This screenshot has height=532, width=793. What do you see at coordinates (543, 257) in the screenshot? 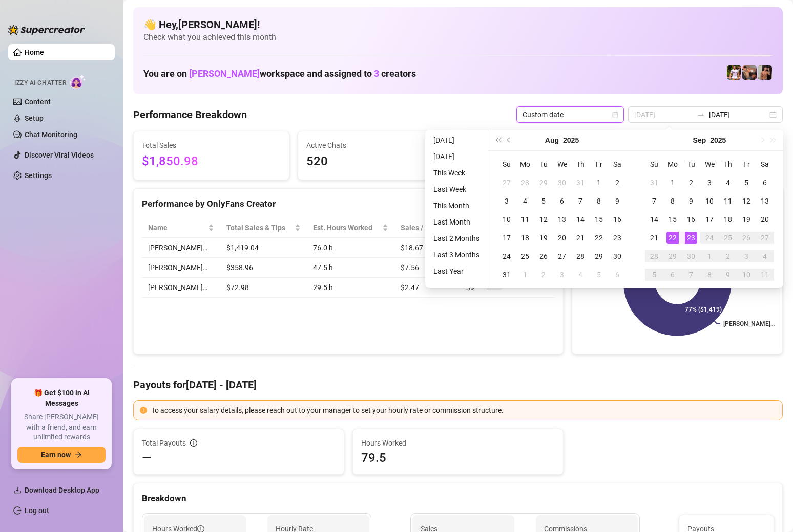
I see `div: 26` at bounding box center [543, 257].